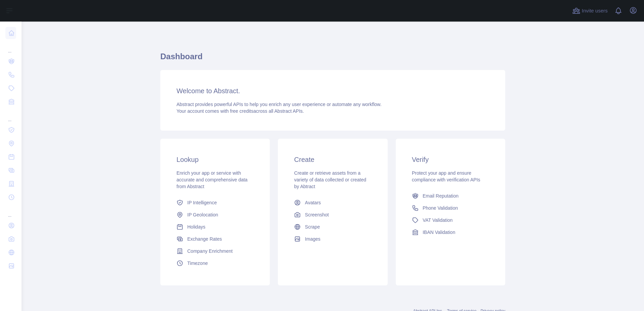 The width and height of the screenshot is (644, 311). I want to click on button: Invite users, so click(589, 11).